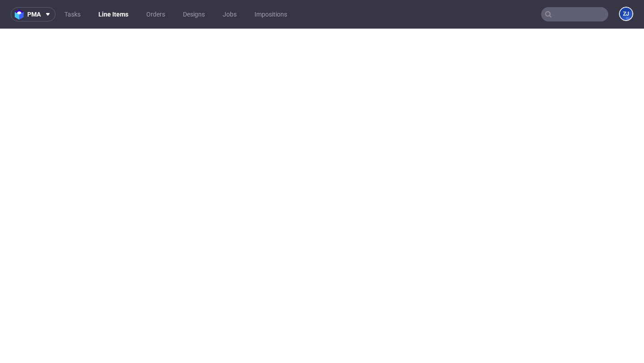 This screenshot has height=363, width=644. Describe the element at coordinates (156, 15) in the screenshot. I see `a: Orders` at that location.